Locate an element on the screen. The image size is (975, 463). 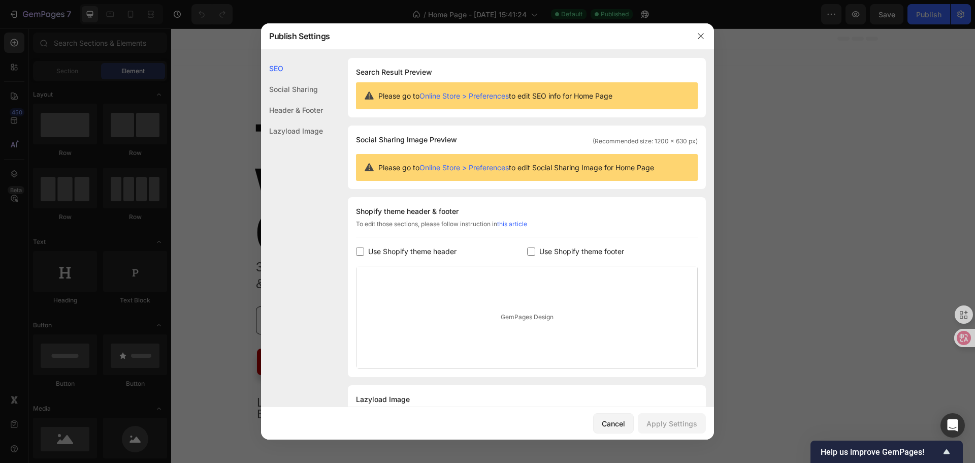
button: Show survey - Help us improve GemPages! is located at coordinates (887, 451).